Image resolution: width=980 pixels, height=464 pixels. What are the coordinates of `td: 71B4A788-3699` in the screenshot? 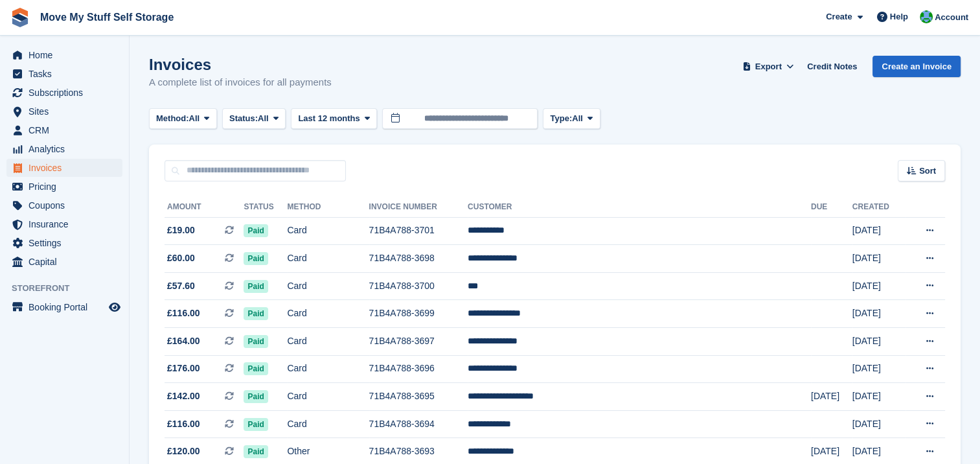 It's located at (419, 314).